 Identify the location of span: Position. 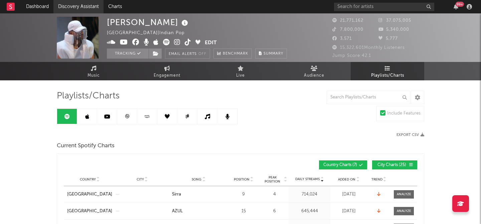
(242, 179).